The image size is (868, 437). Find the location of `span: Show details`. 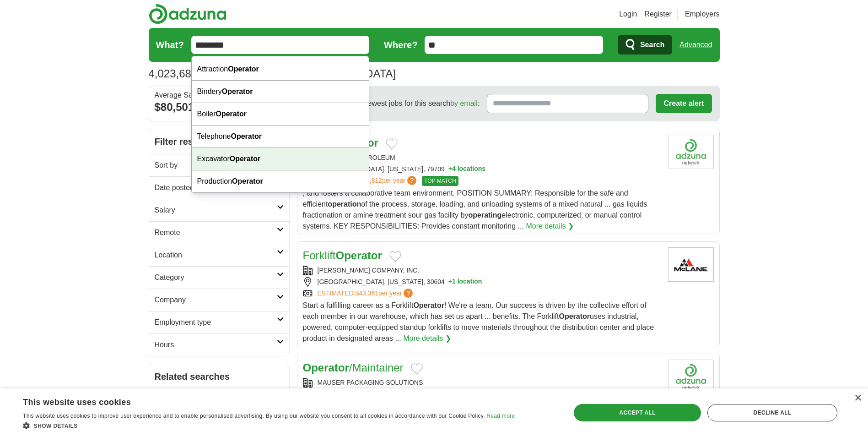

span: Show details is located at coordinates (56, 426).